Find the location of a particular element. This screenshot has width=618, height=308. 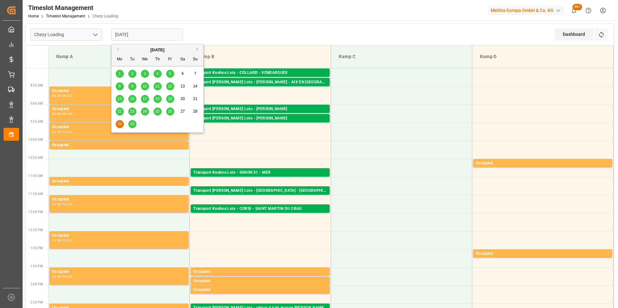

div: Choose Friday, September 5th, 2025 is located at coordinates (170, 74).